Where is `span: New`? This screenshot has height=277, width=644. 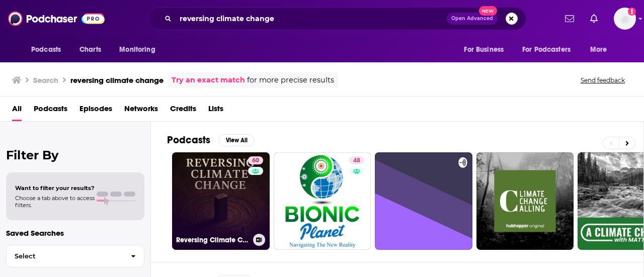
span: New is located at coordinates (488, 11).